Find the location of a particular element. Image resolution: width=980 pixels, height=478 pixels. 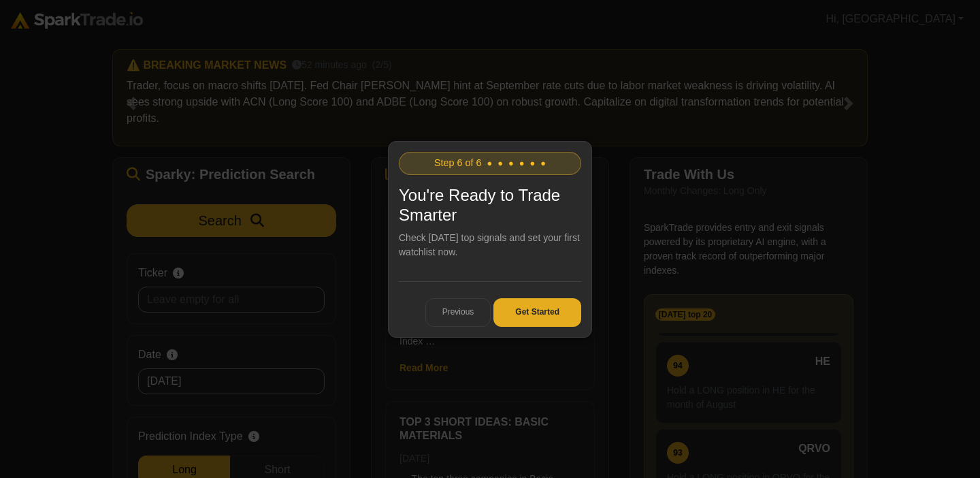

h4: You're Ready to Trade Smarter is located at coordinates (490, 205).